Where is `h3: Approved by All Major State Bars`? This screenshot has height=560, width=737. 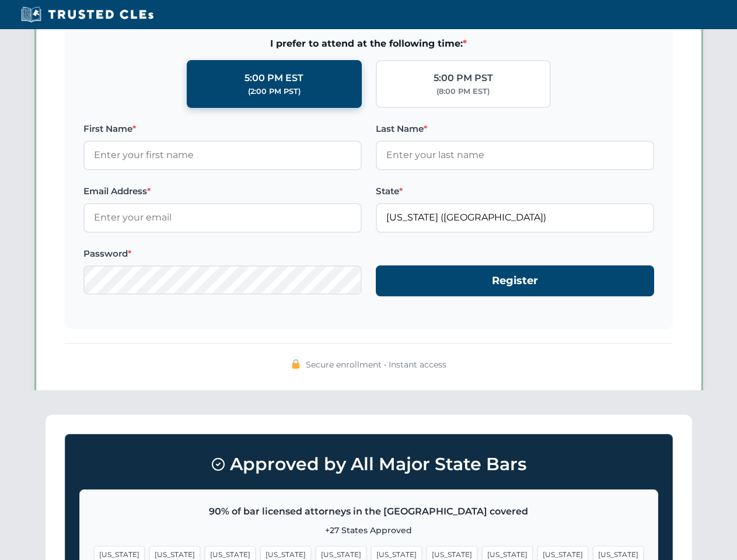
h3: Approved by All Major State Bars is located at coordinates (368, 464).